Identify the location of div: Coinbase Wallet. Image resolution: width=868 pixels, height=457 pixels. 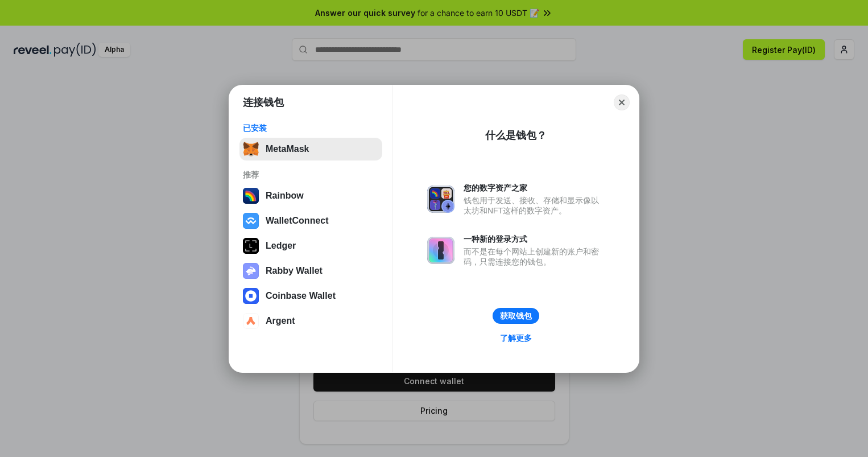
(301, 296).